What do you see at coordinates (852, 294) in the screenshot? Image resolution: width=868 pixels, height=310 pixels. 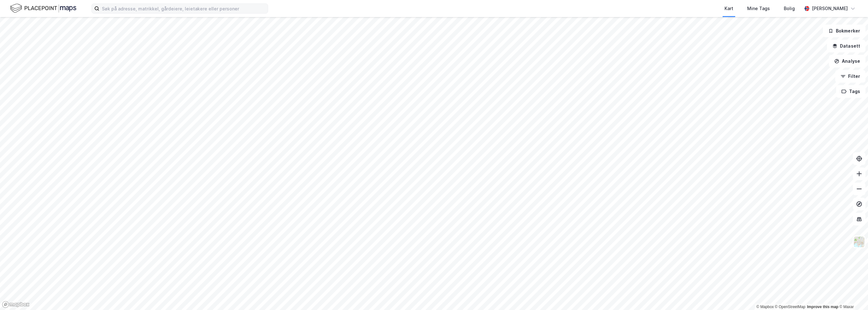 I see `div: Kontrollprogram for chat` at bounding box center [852, 294].